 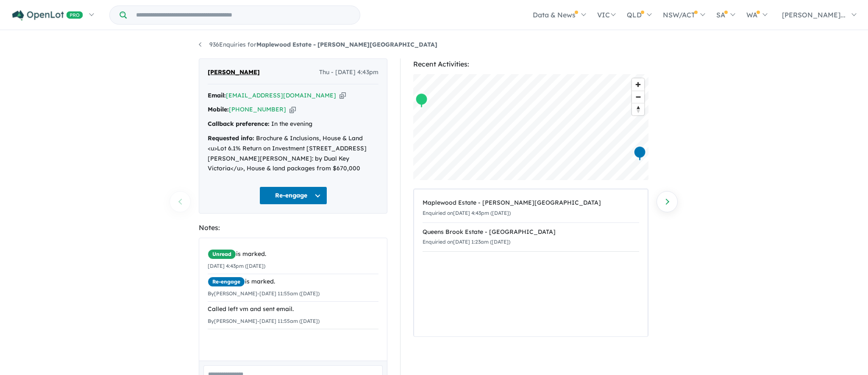 What do you see at coordinates (531, 64) in the screenshot?
I see `div: Recent Activities:` at bounding box center [531, 64].